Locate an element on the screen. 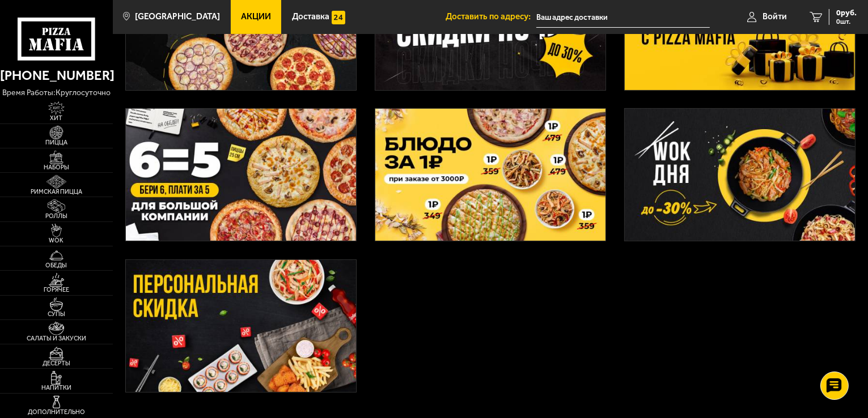 The image size is (868, 418). span: 0 руб. is located at coordinates (847, 13).